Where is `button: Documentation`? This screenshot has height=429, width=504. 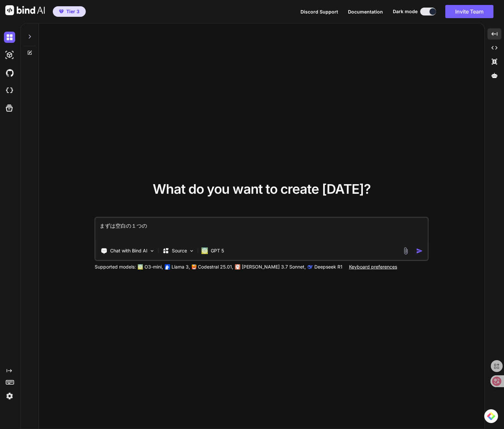
button: Documentation is located at coordinates (366, 12).